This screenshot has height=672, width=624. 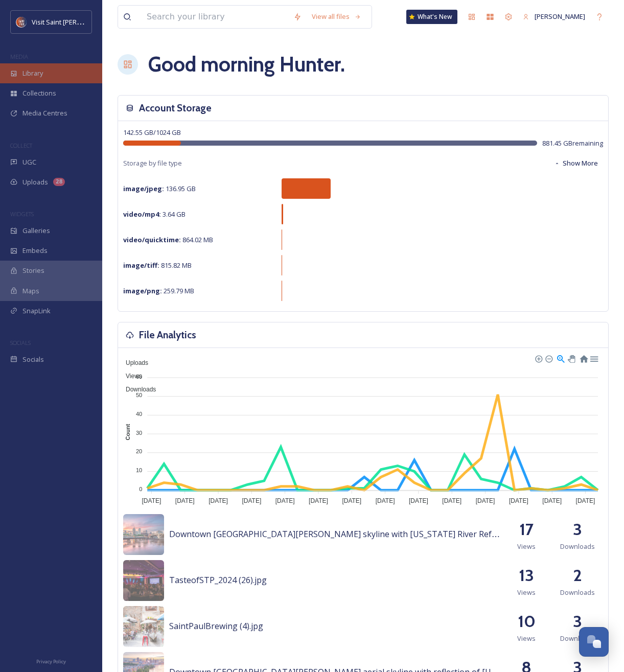 I want to click on span: Library, so click(x=33, y=73).